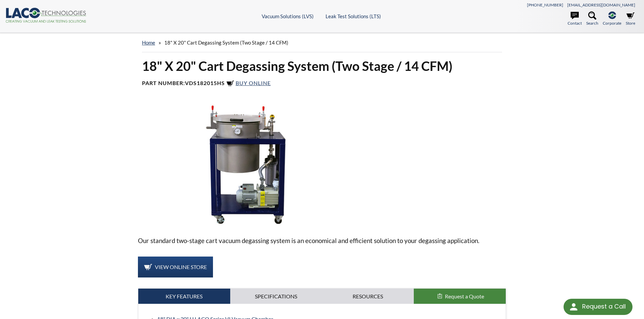  I want to click on span: View Online Store, so click(181, 267).